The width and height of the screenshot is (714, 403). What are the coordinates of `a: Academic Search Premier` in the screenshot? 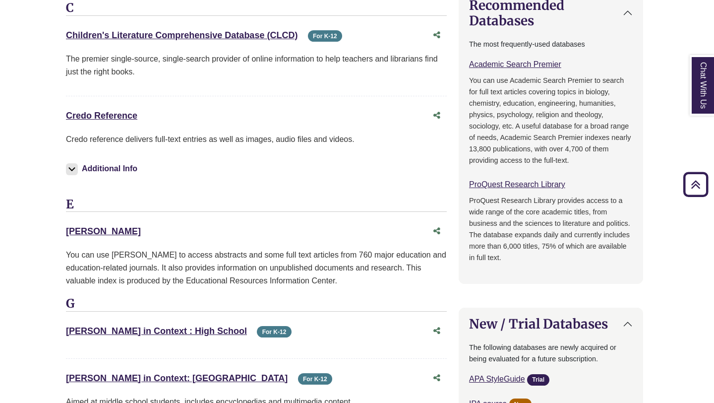 It's located at (516, 64).